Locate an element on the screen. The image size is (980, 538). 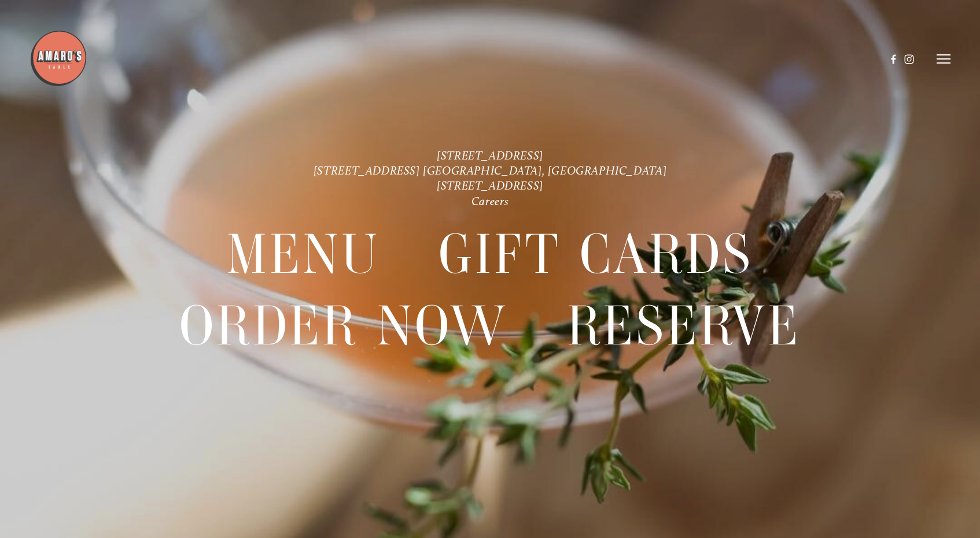
span: Reserve is located at coordinates (684, 326).